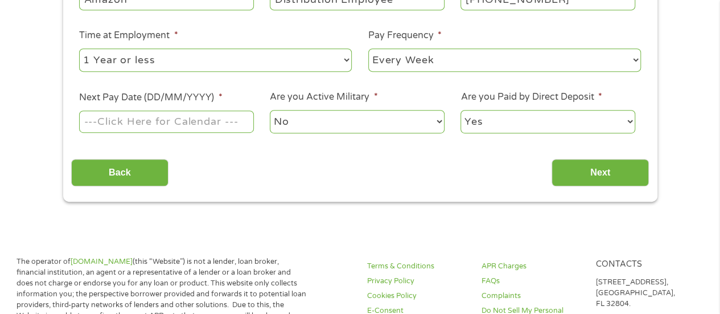  What do you see at coordinates (532, 266) in the screenshot?
I see `a: APR Charges` at bounding box center [532, 266].